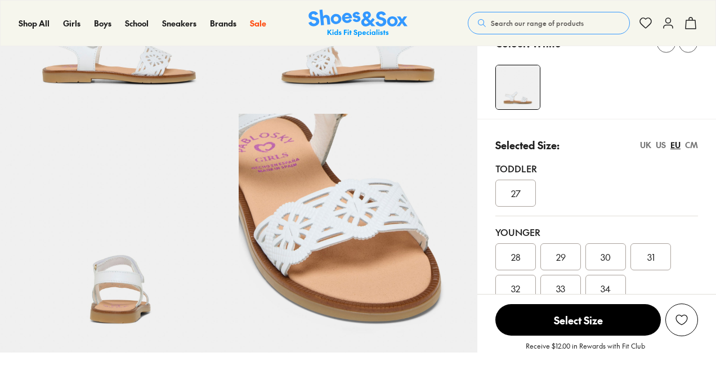 The image size is (716, 370). Describe the element at coordinates (223, 23) in the screenshot. I see `a: Brands` at that location.